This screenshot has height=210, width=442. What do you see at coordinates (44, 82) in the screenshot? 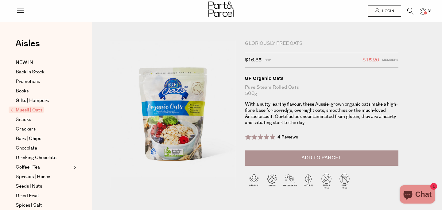
I see `a: Promotions` at bounding box center [44, 82].